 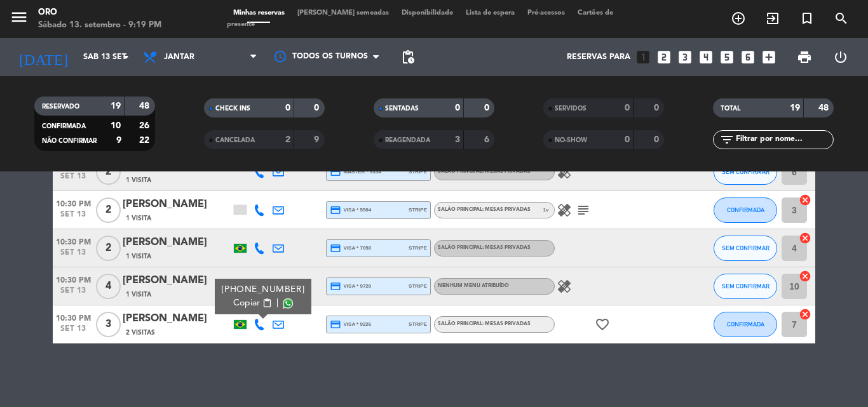 What do you see at coordinates (748, 57) in the screenshot?
I see `i: looks_6` at bounding box center [748, 57].